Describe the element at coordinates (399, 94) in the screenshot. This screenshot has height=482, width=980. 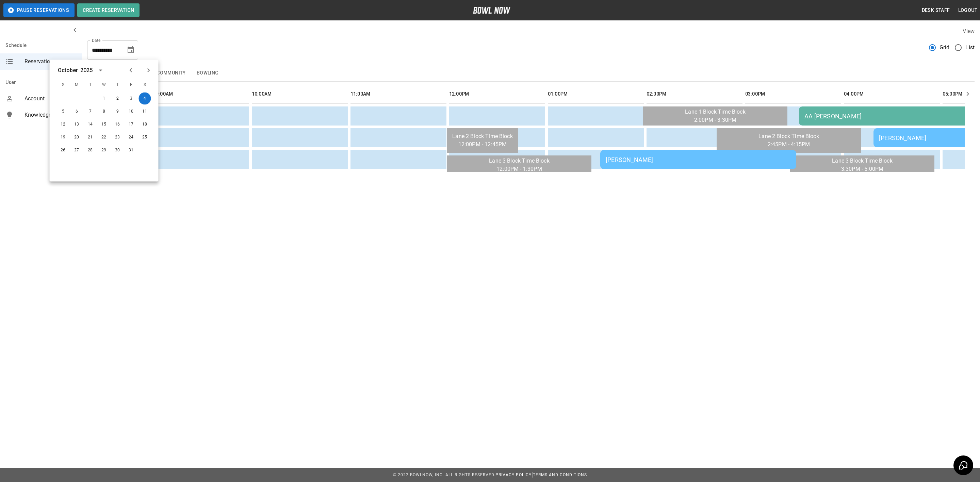
I see `th: 11:00AM` at that location.